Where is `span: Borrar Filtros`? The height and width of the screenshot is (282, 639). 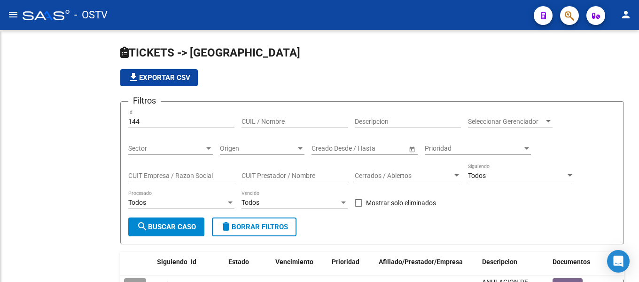
span: Borrar Filtros is located at coordinates (254, 227).